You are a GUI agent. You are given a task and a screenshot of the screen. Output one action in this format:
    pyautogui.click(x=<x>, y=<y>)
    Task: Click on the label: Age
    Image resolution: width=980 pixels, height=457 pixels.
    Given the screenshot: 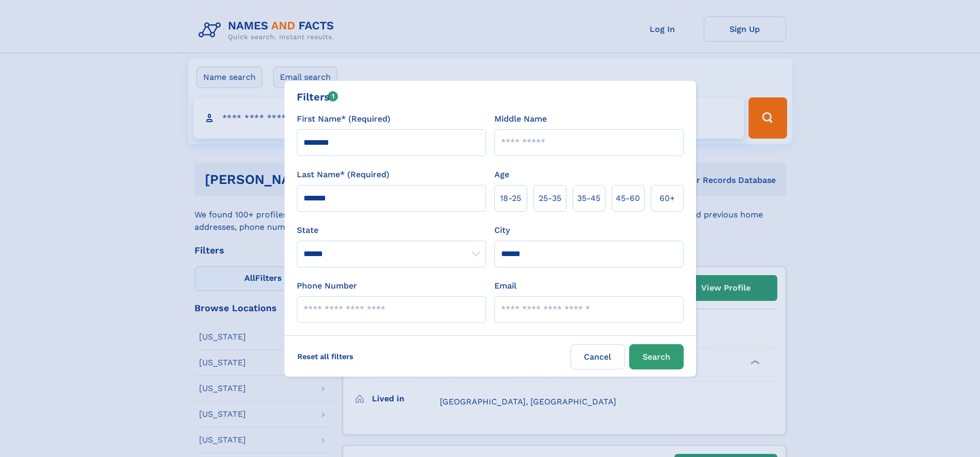 What is the action you would take?
    pyautogui.click(x=502, y=174)
    